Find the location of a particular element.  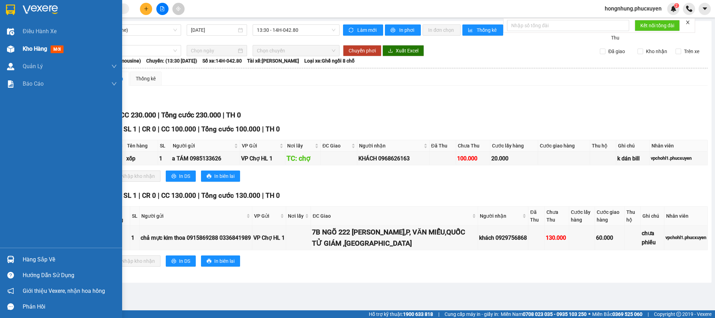

img: solution-icon is located at coordinates (10, 84).